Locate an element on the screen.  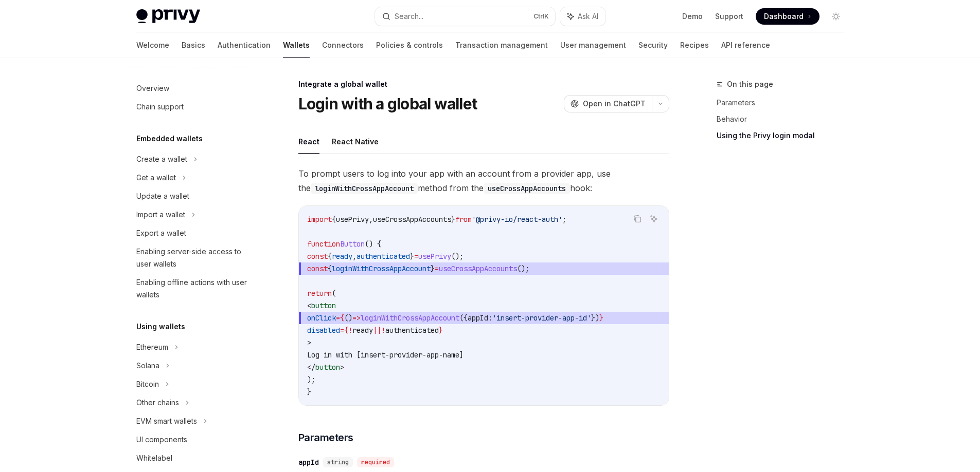
span: 'insert-provider-app-id' is located at coordinates (541, 318).